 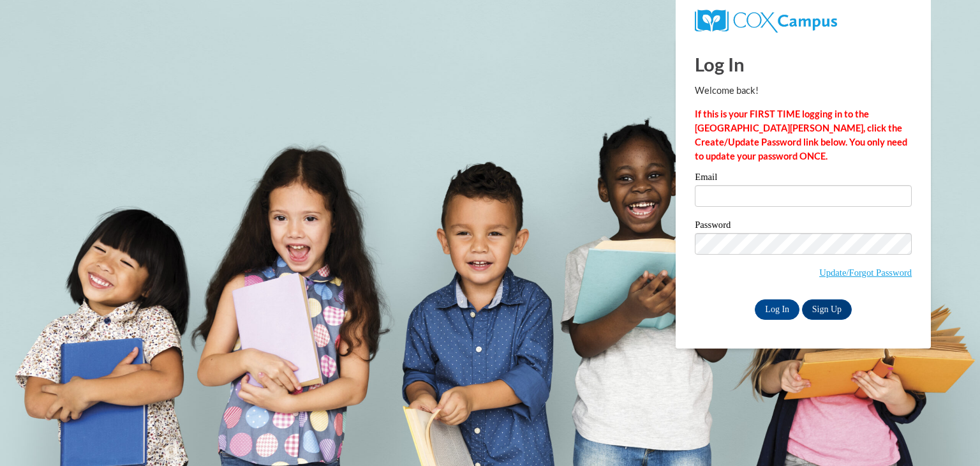 What do you see at coordinates (865, 272) in the screenshot?
I see `a: Update/Forgot Password` at bounding box center [865, 272].